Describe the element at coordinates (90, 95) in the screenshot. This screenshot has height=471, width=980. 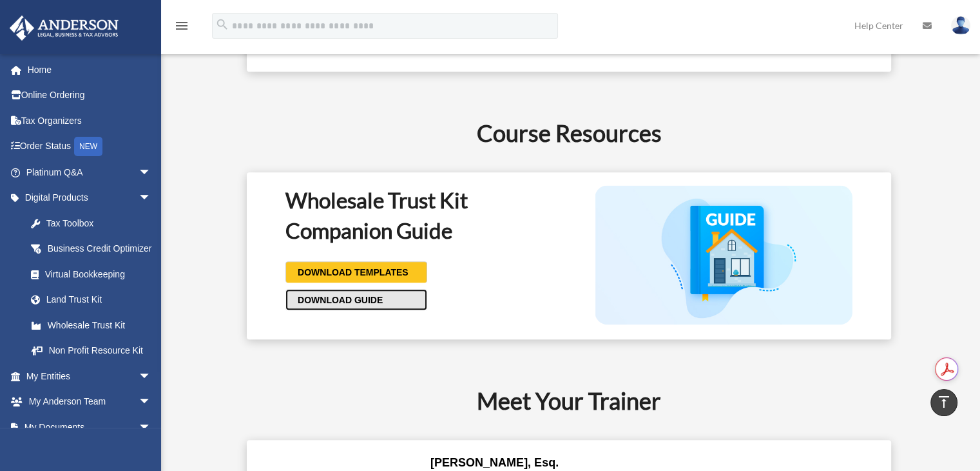
I see `a: Online Ordering` at that location.